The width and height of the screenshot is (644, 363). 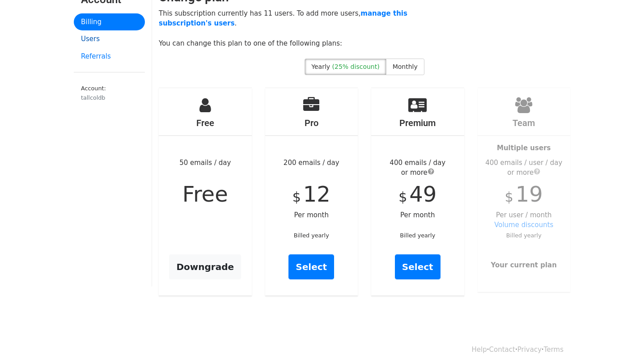 What do you see at coordinates (109, 98) in the screenshot?
I see `div: tallcoldb` at bounding box center [109, 98].